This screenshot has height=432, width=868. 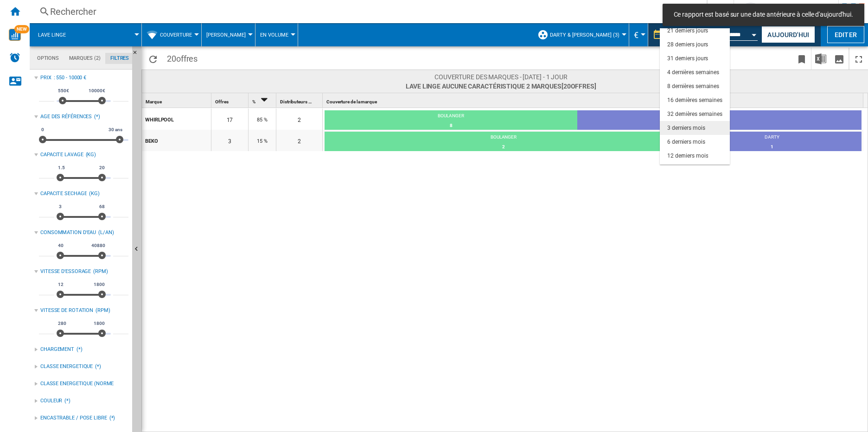 What do you see at coordinates (693, 86) in the screenshot?
I see `div: 8 dernières semaines` at bounding box center [693, 86].